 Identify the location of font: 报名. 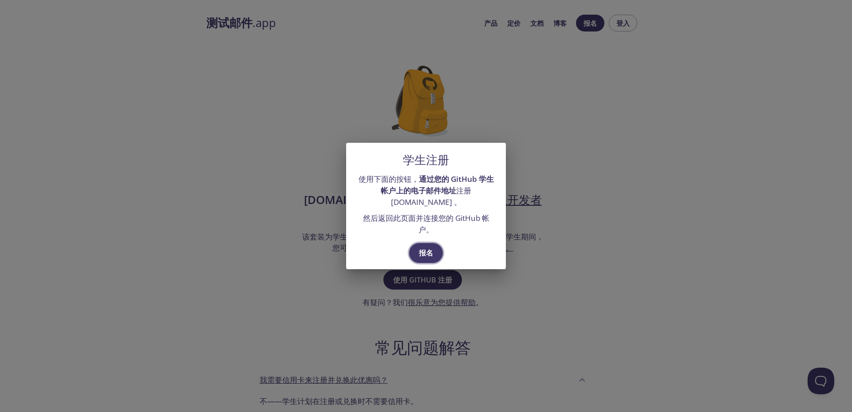
(426, 253).